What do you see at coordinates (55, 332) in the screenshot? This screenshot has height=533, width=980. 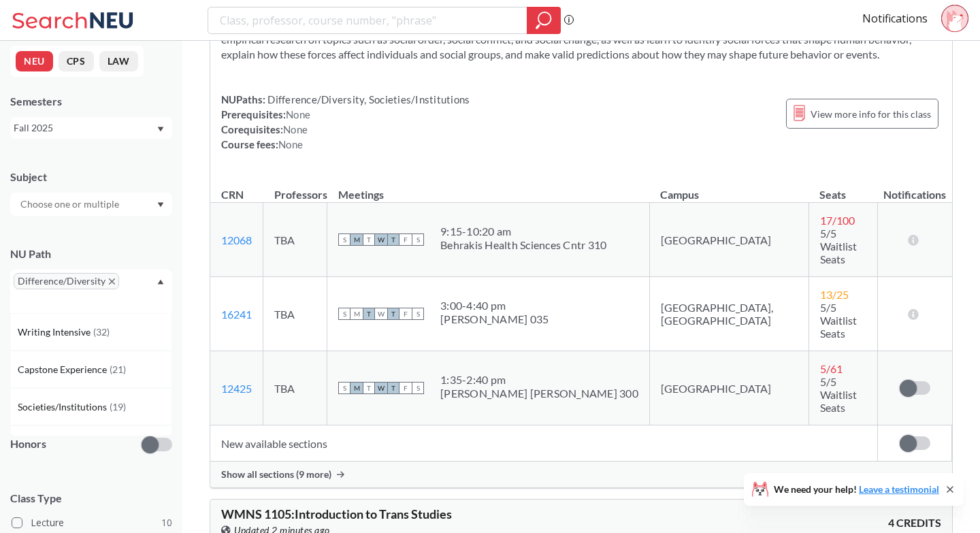 I see `span: Writing Intensive` at bounding box center [55, 332].